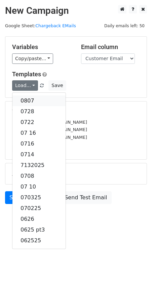  I want to click on a: 0625 pt3, so click(39, 230).